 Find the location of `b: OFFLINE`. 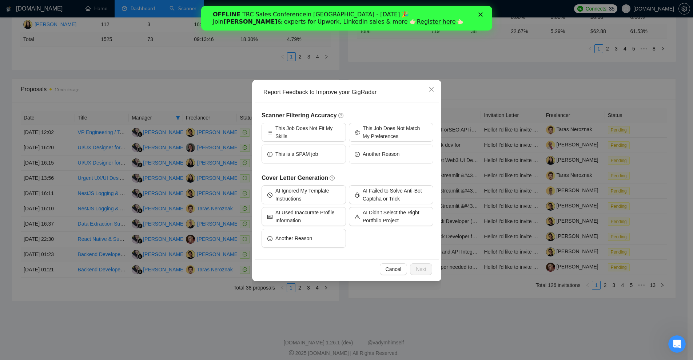

b: OFFLINE is located at coordinates (25, 8).